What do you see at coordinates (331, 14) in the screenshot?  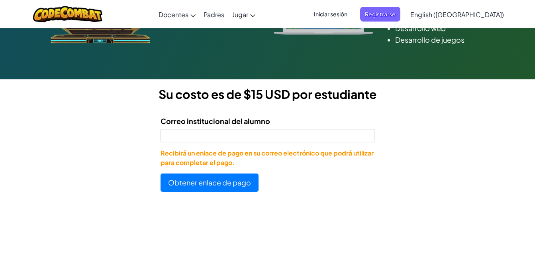 I see `span: Iniciar sesión` at bounding box center [331, 14].